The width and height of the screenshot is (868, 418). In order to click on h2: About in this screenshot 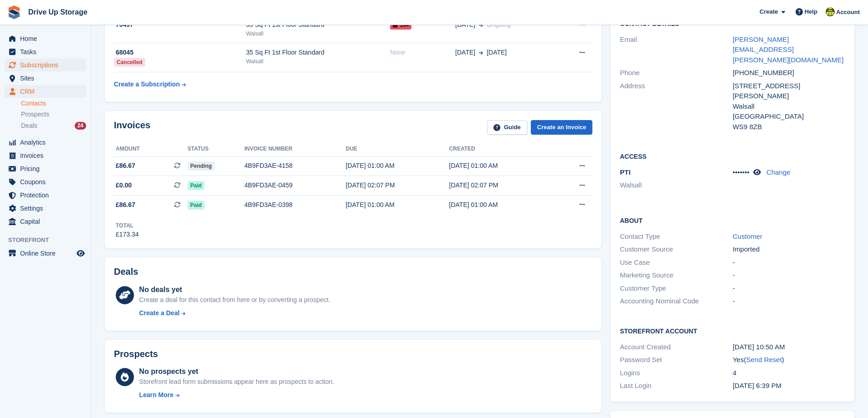, I will do `click(732, 220)`.